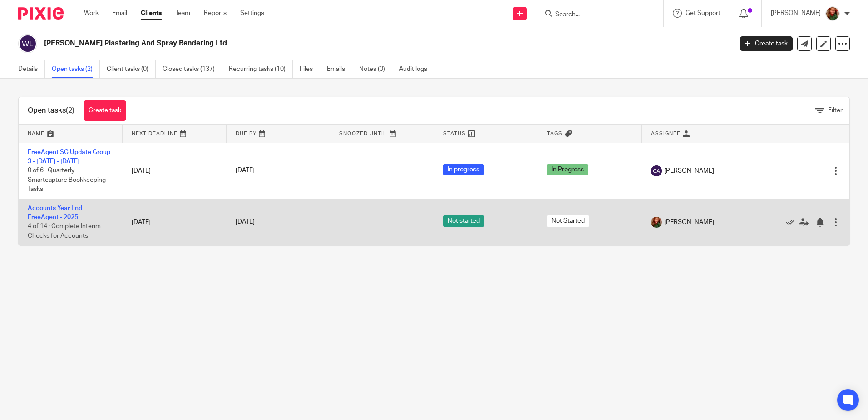 This screenshot has width=868, height=420. I want to click on a: Recurring tasks (10), so click(260, 69).